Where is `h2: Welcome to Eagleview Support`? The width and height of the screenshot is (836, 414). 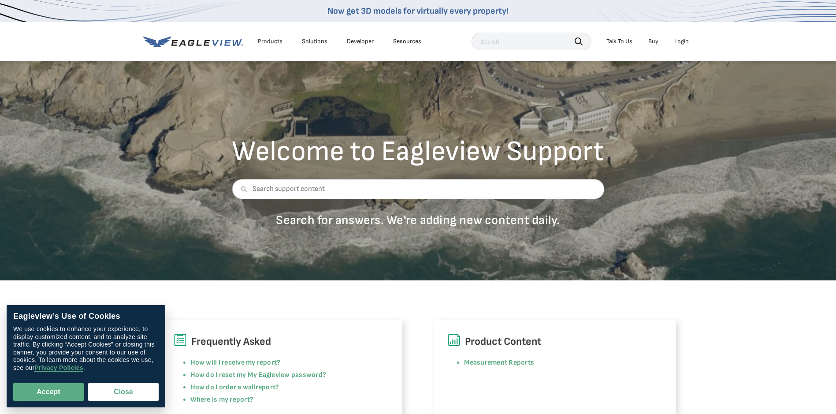 h2: Welcome to Eagleview Support is located at coordinates (418, 152).